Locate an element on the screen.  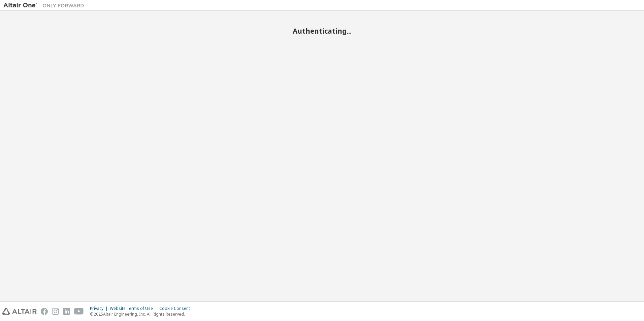
img: youtube.svg is located at coordinates (79, 311).